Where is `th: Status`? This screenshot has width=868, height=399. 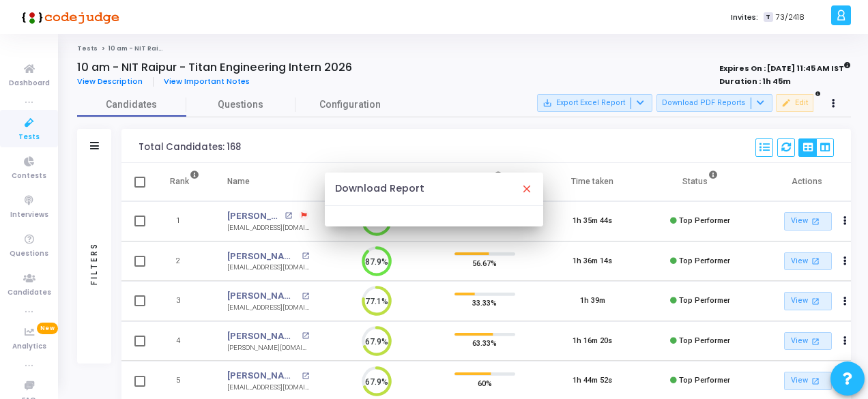 th: Status is located at coordinates (700, 182).